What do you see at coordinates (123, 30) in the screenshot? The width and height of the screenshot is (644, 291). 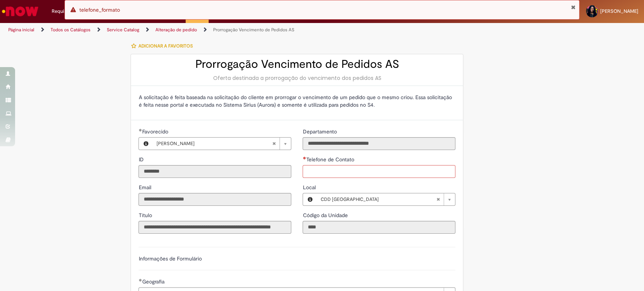 I see `a: Service Catalog` at bounding box center [123, 30].